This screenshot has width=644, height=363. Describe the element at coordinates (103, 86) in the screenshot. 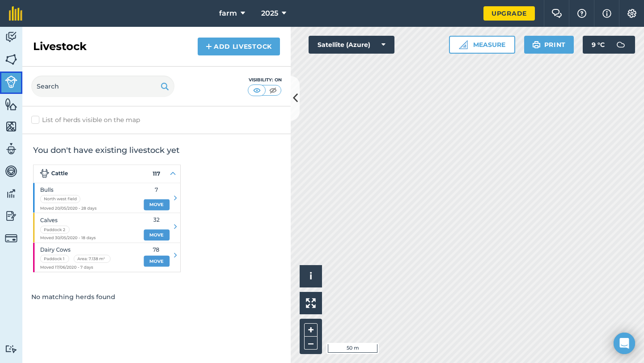

I see `input: Search` at that location.